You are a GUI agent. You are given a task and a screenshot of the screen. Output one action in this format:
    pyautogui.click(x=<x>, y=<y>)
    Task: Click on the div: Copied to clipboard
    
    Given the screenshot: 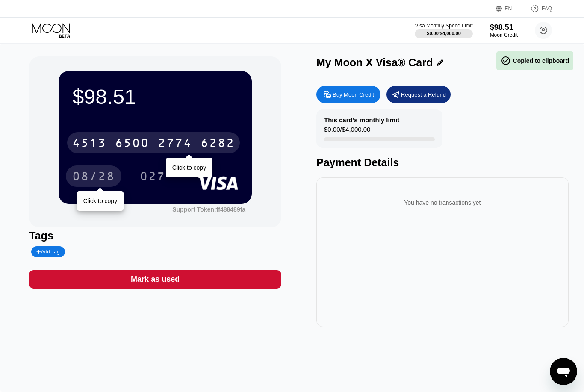 What is the action you would take?
    pyautogui.click(x=535, y=61)
    